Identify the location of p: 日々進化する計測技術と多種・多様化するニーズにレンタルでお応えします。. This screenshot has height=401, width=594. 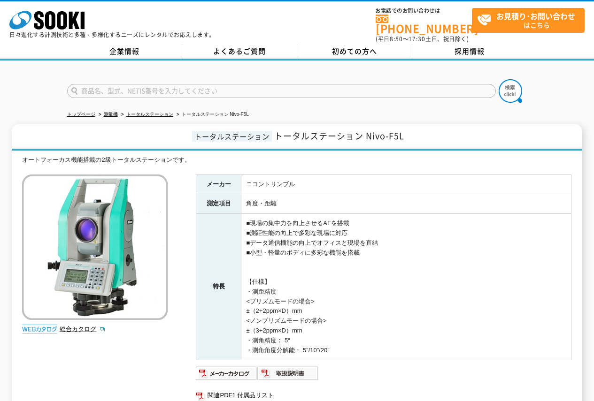
(112, 35).